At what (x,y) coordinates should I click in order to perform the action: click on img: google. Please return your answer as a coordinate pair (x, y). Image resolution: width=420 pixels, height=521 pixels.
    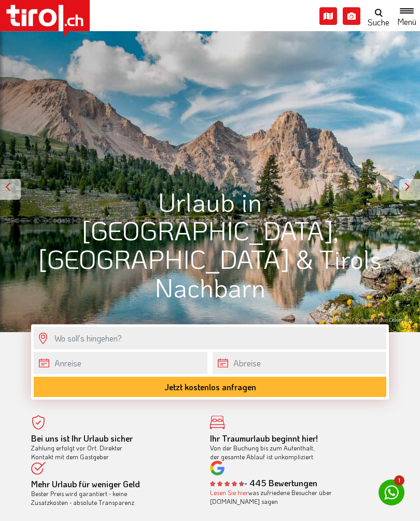
    Looking at the image, I should click on (217, 468).